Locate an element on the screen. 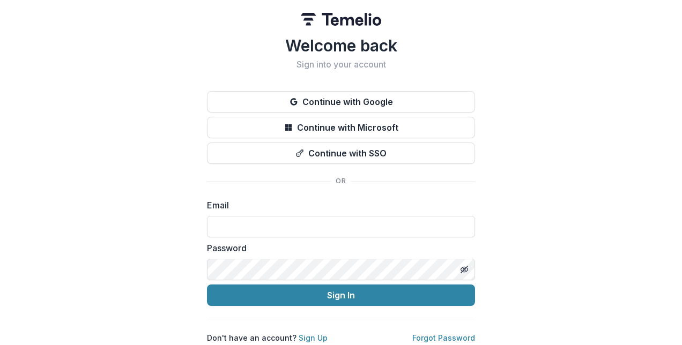 Image resolution: width=682 pixels, height=345 pixels. a: Sign Up is located at coordinates (313, 338).